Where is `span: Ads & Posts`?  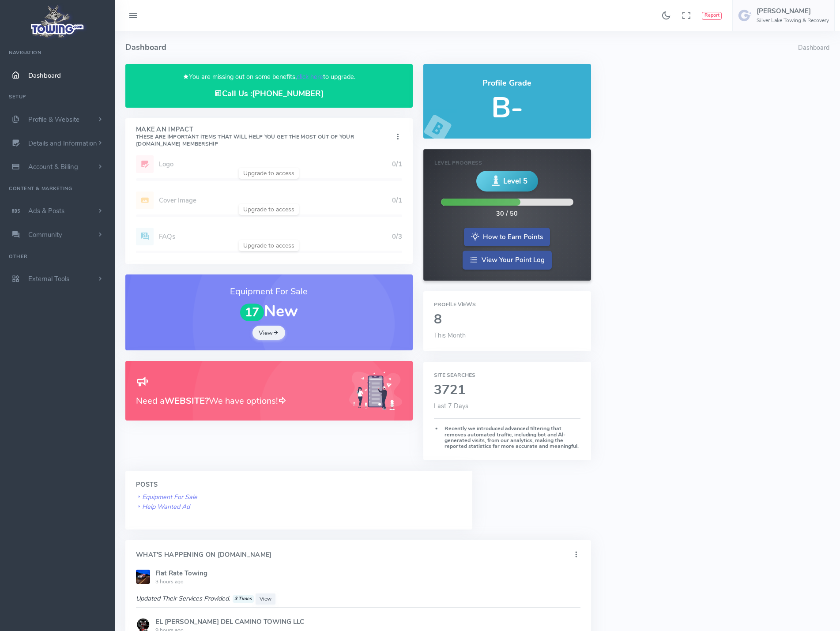
span: Ads & Posts is located at coordinates (47, 211).